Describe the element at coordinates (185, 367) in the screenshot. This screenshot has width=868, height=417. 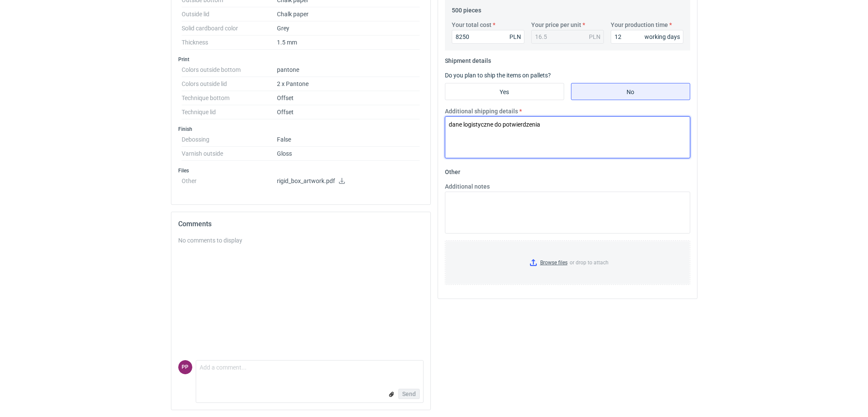
I see `figcaption: PP` at that location.